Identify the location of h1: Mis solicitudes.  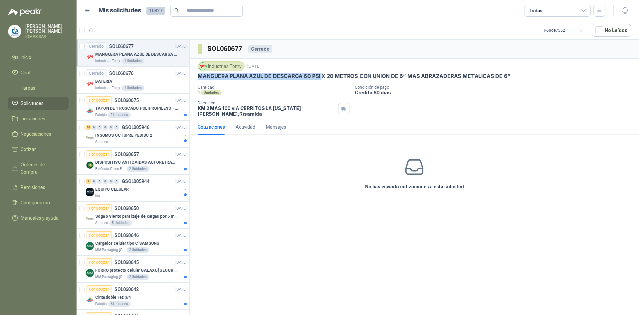
(120, 10).